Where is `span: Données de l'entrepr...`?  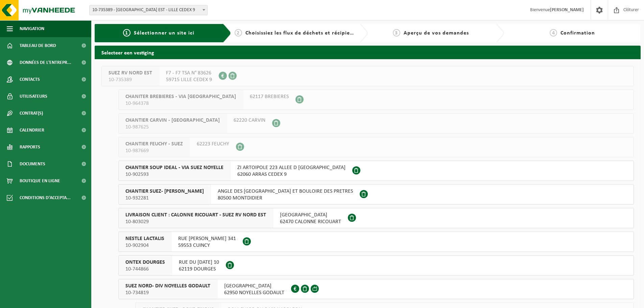
span: Données de l'entrepr... is located at coordinates (45, 63).